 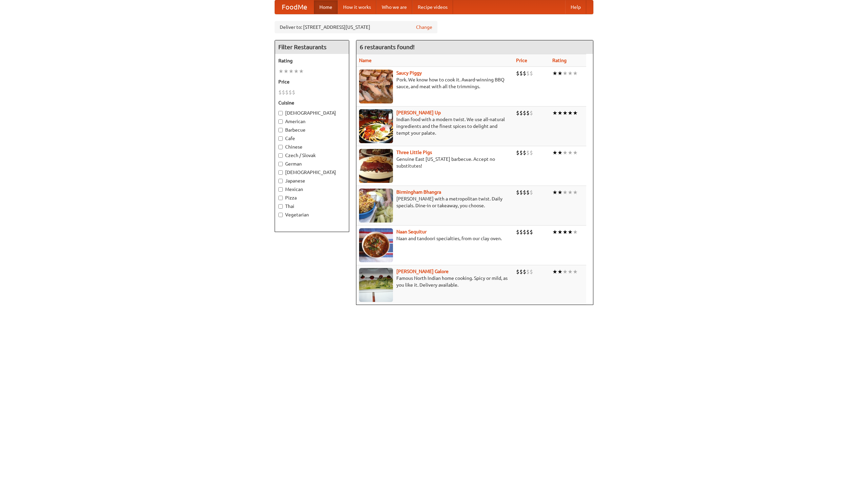 I want to click on input: Mexican, so click(x=280, y=189).